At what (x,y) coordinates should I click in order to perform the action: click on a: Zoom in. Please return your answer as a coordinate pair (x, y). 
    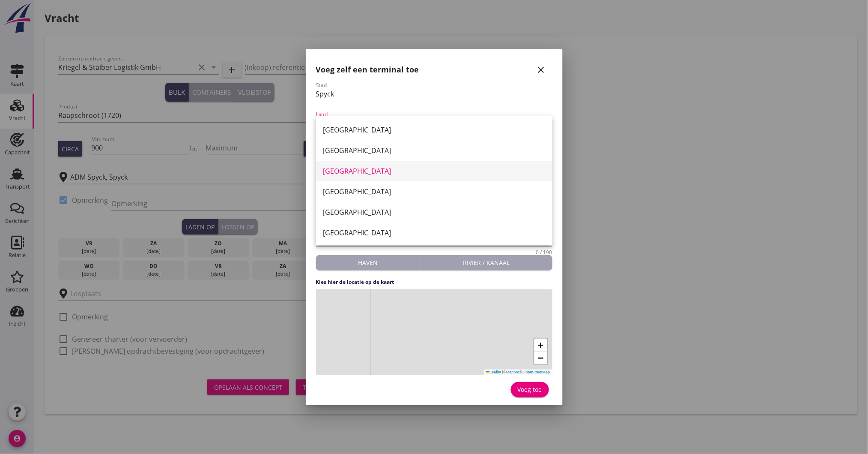
    Looking at the image, I should click on (541, 345).